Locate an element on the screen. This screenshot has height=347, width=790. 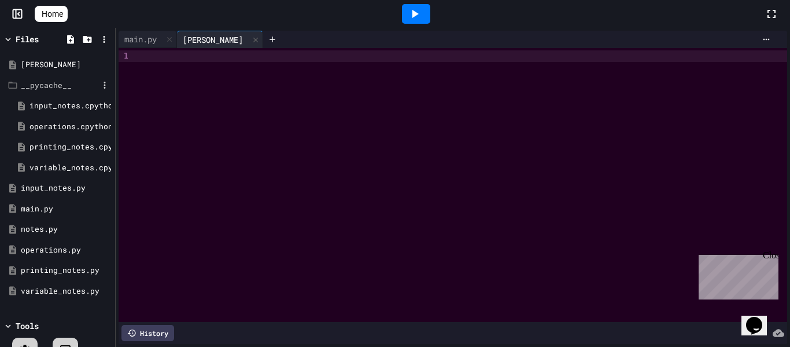
div: operations.py is located at coordinates (66, 250).